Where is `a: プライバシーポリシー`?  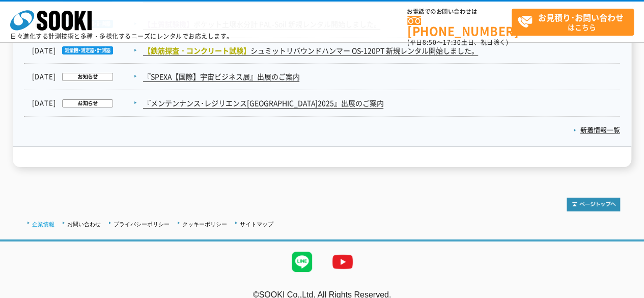 a: プライバシーポリシー is located at coordinates (142, 224).